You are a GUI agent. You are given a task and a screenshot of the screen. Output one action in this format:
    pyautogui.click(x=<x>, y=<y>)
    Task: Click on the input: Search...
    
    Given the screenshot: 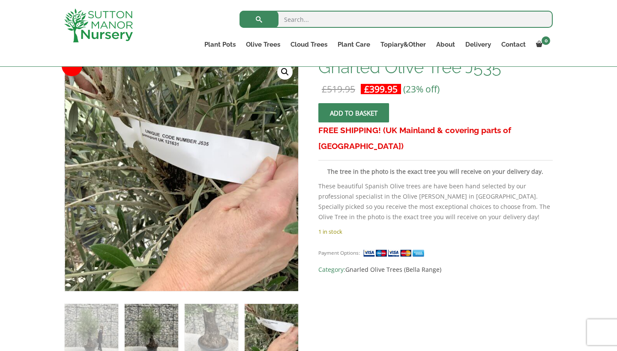 What is the action you would take?
    pyautogui.click(x=396, y=19)
    